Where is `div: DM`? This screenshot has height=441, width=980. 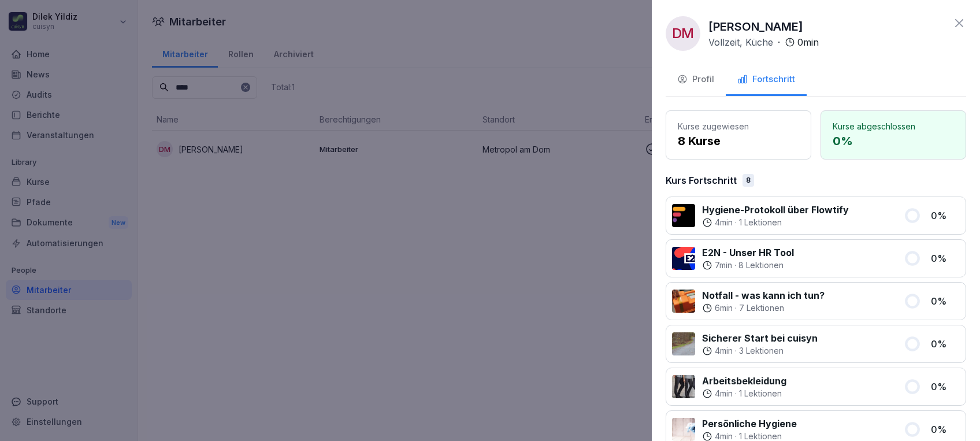 div: DM is located at coordinates (683, 33).